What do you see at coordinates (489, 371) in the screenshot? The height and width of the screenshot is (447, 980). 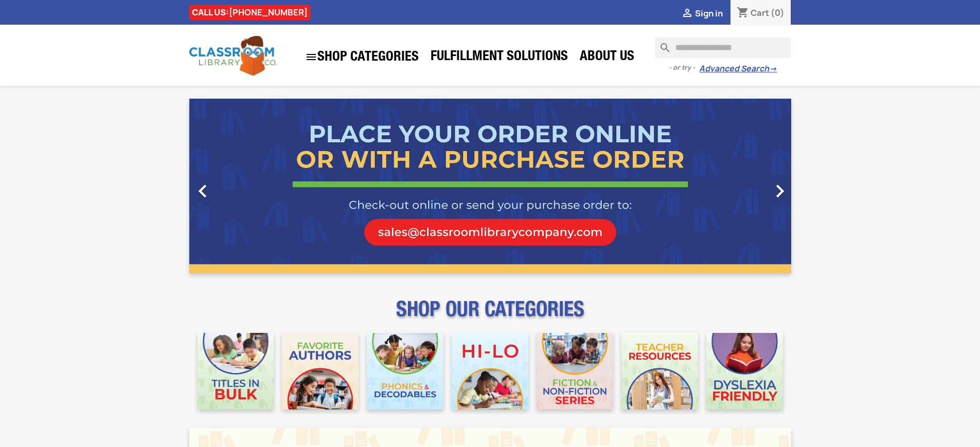 I see `img: CLC_HiLo_Mobile.jpg` at bounding box center [489, 371].